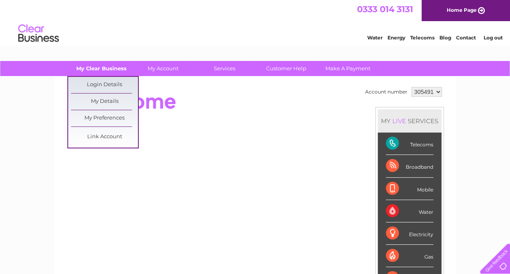 This screenshot has height=274, width=510. I want to click on a: Log out, so click(493, 37).